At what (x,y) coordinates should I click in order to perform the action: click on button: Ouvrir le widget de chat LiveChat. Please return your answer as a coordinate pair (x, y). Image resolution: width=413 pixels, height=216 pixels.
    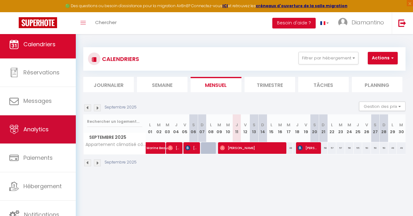
    Looking at the image, I should click on (14, 12).